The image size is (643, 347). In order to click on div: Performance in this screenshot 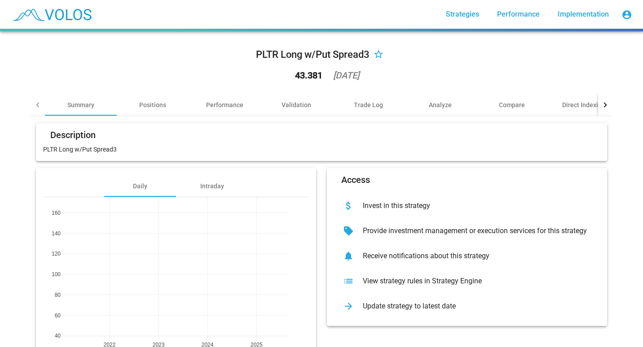, I will do `click(224, 105)`.